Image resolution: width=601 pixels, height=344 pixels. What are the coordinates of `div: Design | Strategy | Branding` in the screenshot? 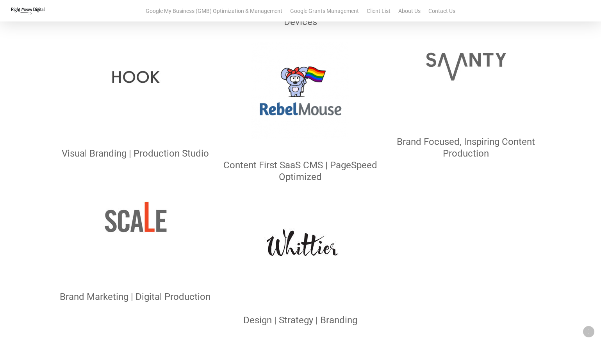 It's located at (301, 320).